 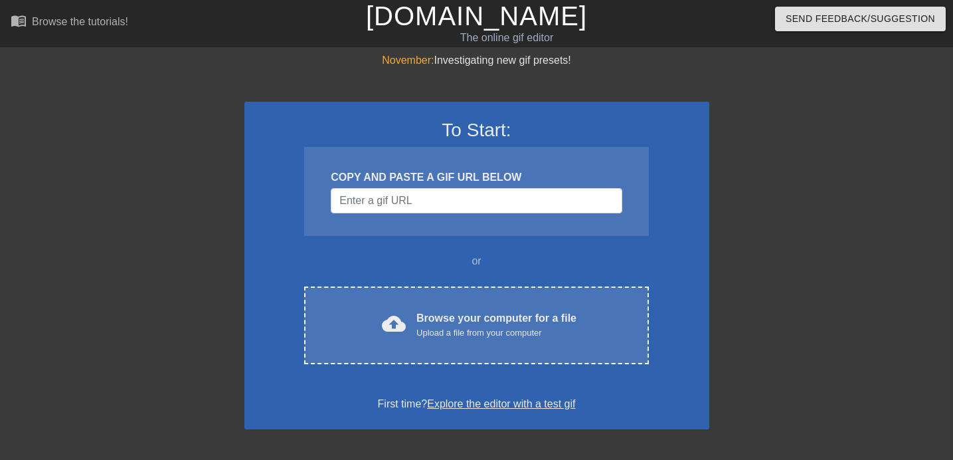 I want to click on div: Upload a file from your computer, so click(x=496, y=333).